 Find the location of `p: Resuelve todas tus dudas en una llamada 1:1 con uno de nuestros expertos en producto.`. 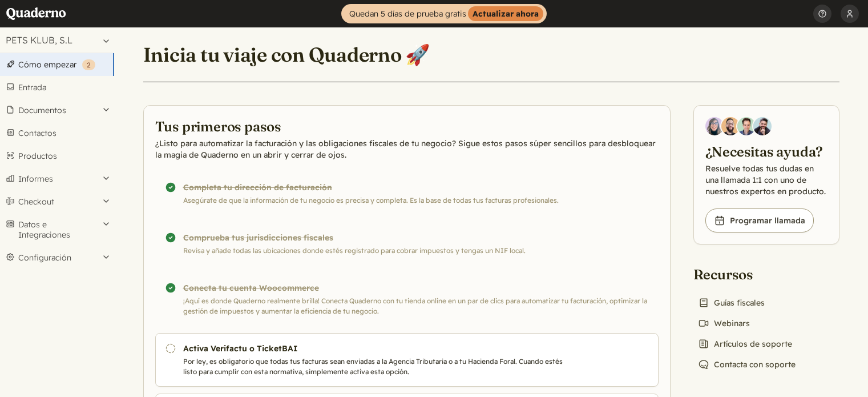

p: Resuelve todas tus dudas en una llamada 1:1 con uno de nuestros expertos en producto. is located at coordinates (766, 180).